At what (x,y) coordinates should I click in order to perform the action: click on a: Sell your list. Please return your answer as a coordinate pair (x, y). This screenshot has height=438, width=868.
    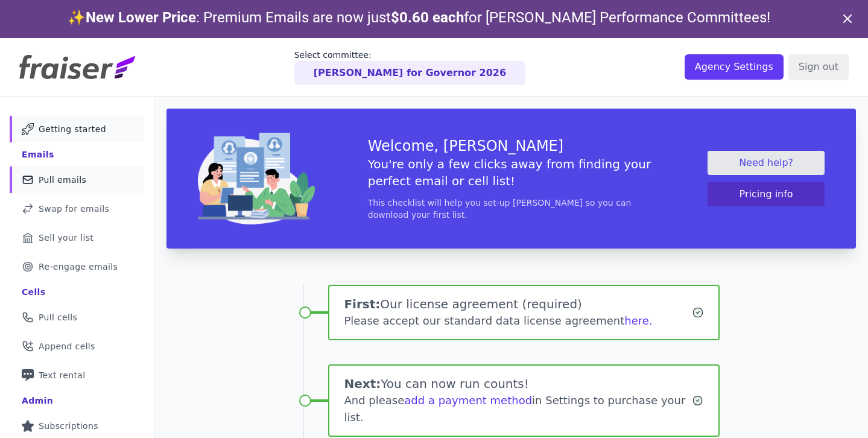
    Looking at the image, I should click on (77, 238).